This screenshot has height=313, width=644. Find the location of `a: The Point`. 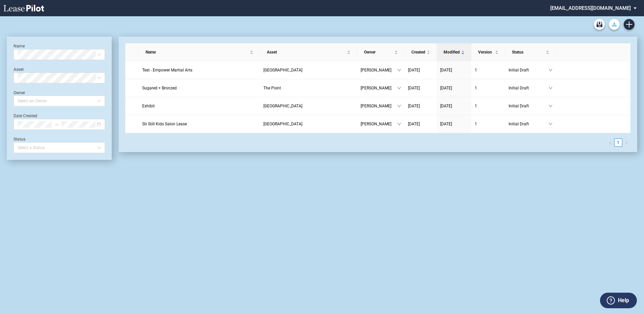

a: The Point is located at coordinates (308, 88).